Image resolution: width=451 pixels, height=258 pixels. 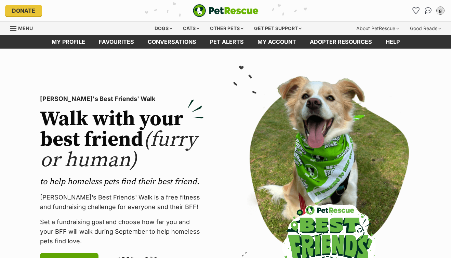 I want to click on a: Help, so click(x=393, y=42).